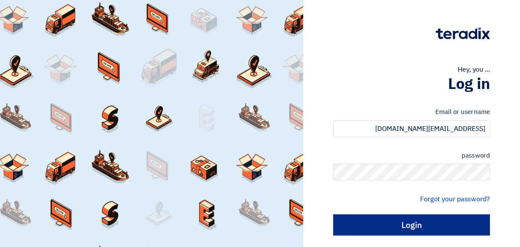  I want to click on input: Login, so click(411, 225).